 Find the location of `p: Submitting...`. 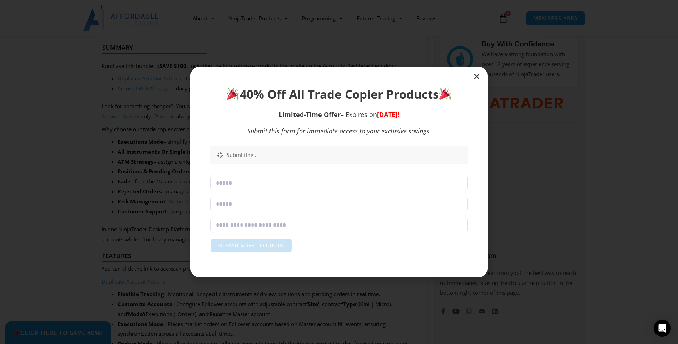

p: Submitting... is located at coordinates (344, 155).